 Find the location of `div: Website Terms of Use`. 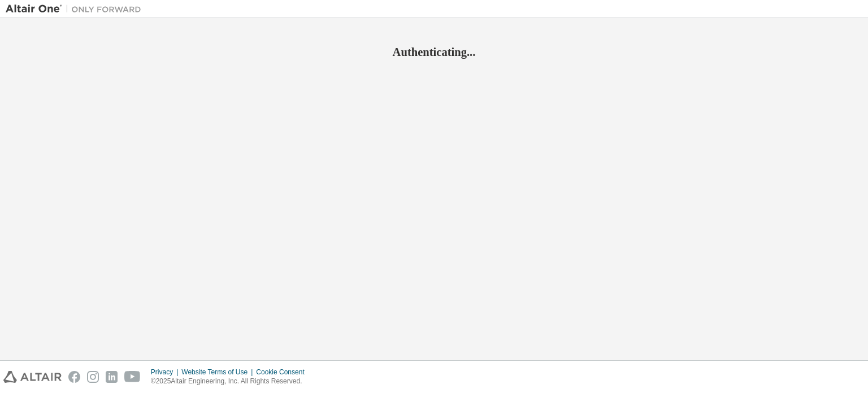

div: Website Terms of Use is located at coordinates (219, 372).